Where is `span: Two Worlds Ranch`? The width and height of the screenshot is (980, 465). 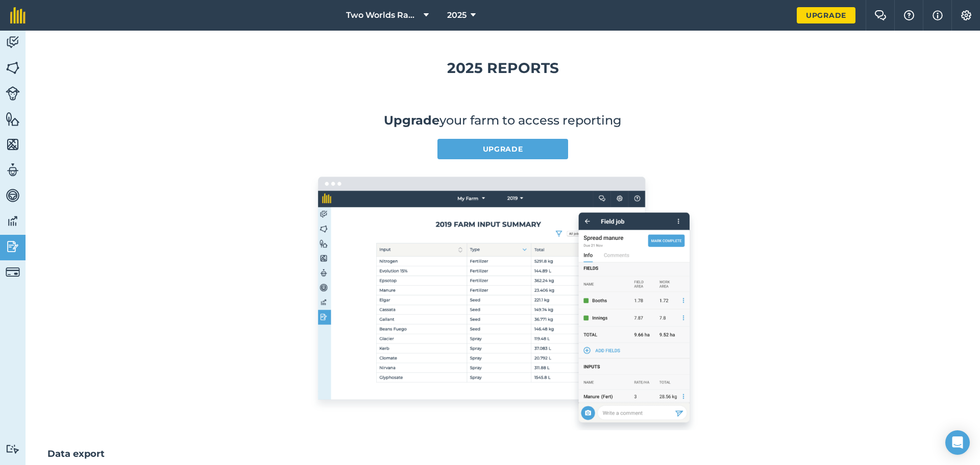
span: Two Worlds Ranch is located at coordinates (383, 15).